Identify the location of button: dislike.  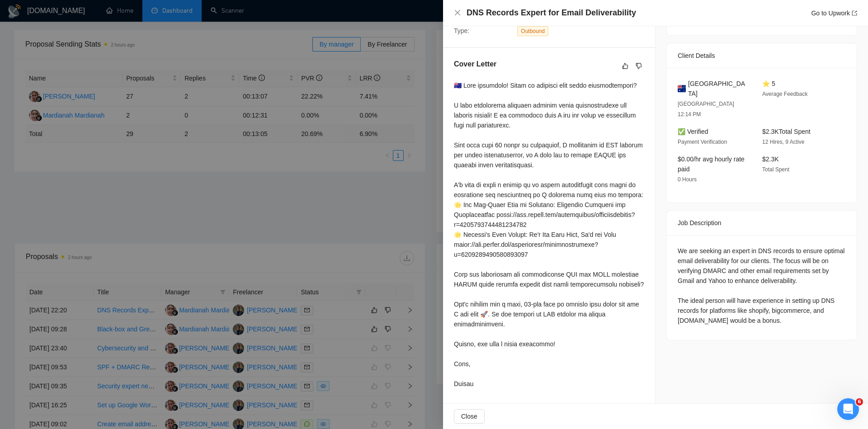
(638, 66).